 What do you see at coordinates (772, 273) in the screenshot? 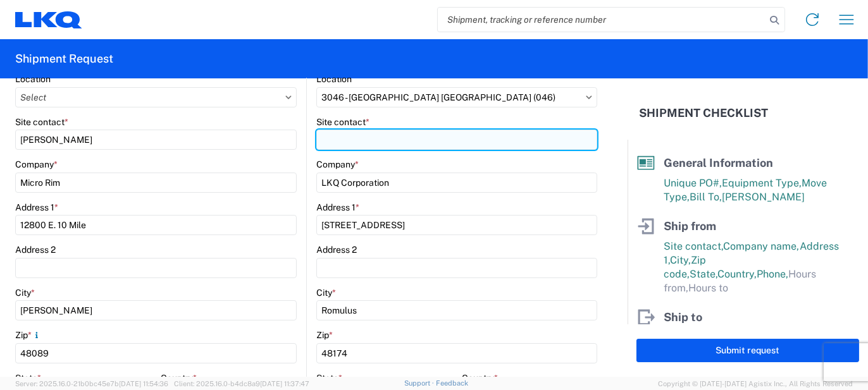
I see `span: Phone,` at bounding box center [772, 273].